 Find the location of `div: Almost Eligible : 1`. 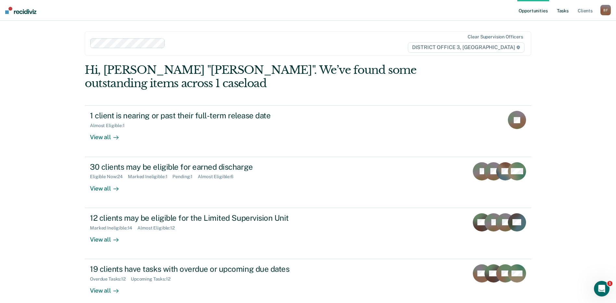

div: Almost Eligible : 1 is located at coordinates (110, 125).